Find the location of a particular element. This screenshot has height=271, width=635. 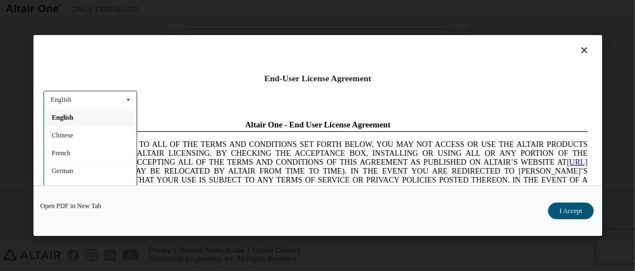

span: French is located at coordinates (60, 153).